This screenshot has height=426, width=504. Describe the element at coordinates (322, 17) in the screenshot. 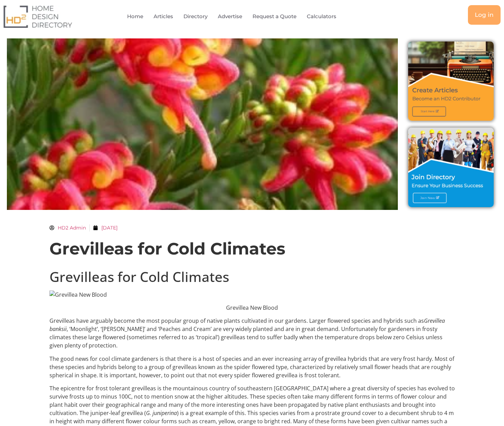

I see `a: Calculators` at that location.